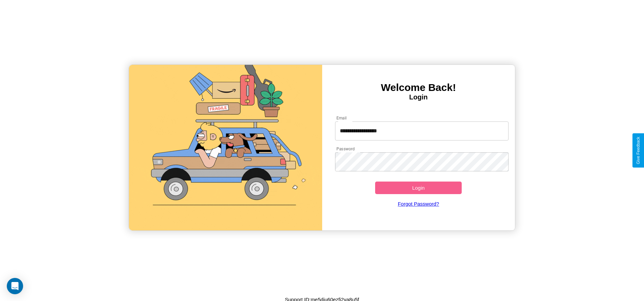 This screenshot has height=301, width=644. I want to click on button: Login, so click(418, 187).